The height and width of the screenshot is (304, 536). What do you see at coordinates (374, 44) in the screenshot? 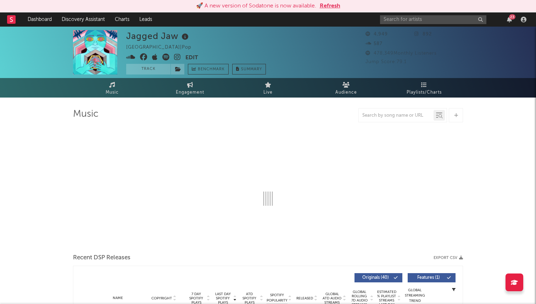
I see `span: 587` at bounding box center [374, 44].